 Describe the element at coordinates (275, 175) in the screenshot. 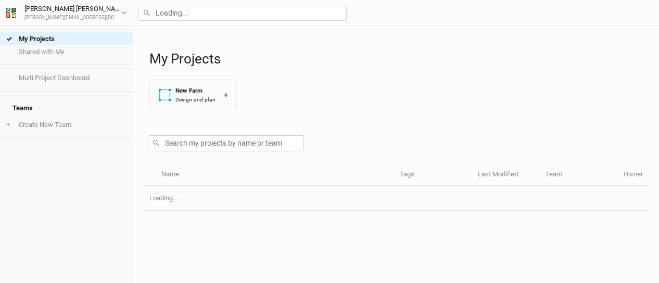

I see `th: Name` at that location.